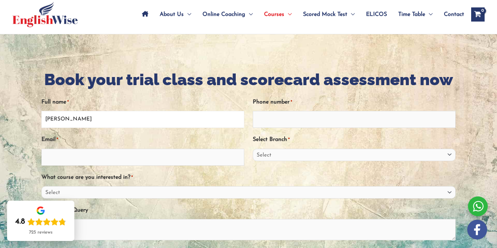 The height and width of the screenshot is (248, 497). Describe the element at coordinates (300, 15) in the screenshot. I see `nav: Site Navigation: Main Menu` at that location.